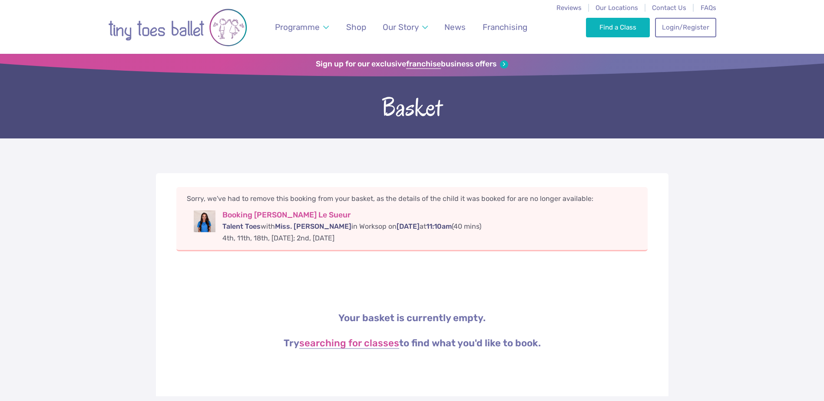  I want to click on span: Reviews, so click(569, 8).